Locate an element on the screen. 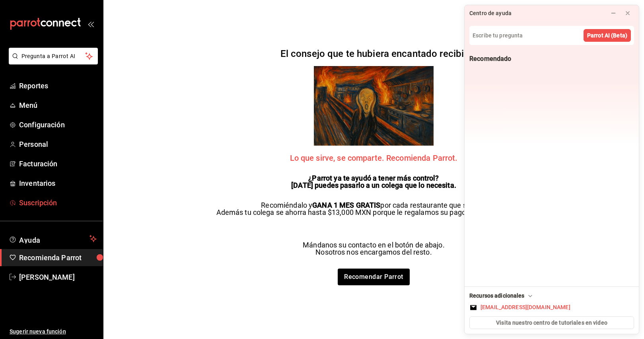 The width and height of the screenshot is (644, 339). div: Grid Recommendations is located at coordinates (551, 71).